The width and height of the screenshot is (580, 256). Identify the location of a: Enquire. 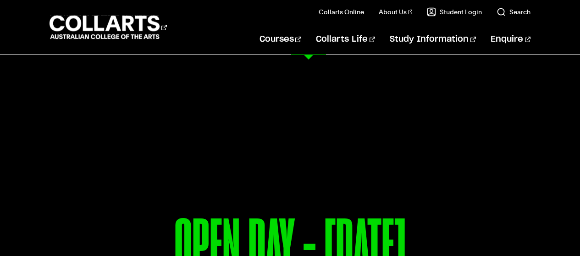
(510, 39).